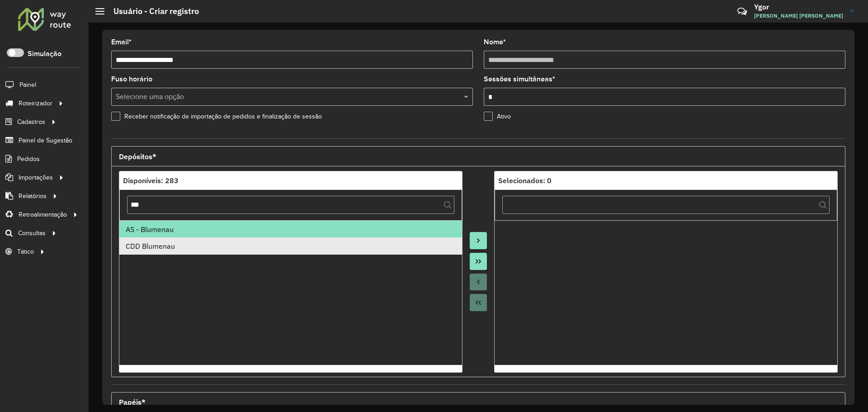 This screenshot has width=868, height=412. I want to click on label: Fuso horário, so click(131, 79).